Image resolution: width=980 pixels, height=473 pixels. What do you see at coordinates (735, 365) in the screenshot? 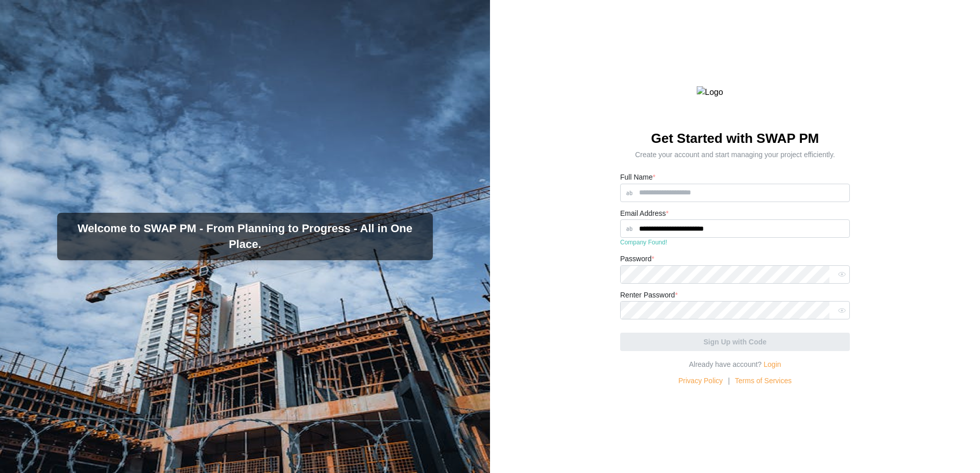
I see `div: Already have account?` at bounding box center [735, 365].